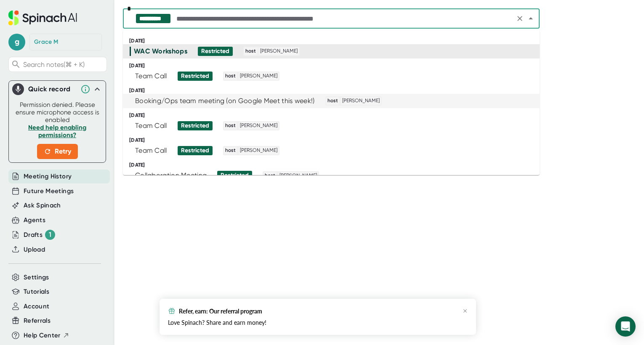  I want to click on button: Close, so click(531, 19).